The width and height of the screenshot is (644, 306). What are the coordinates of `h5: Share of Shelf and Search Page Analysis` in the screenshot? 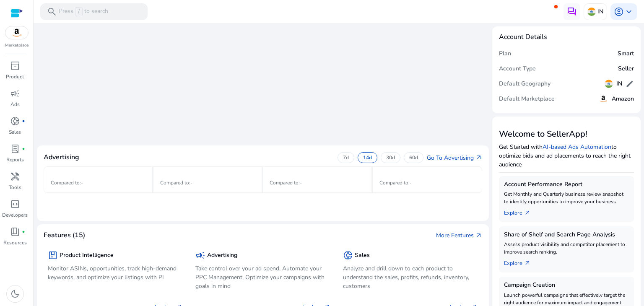 It's located at (566, 235).